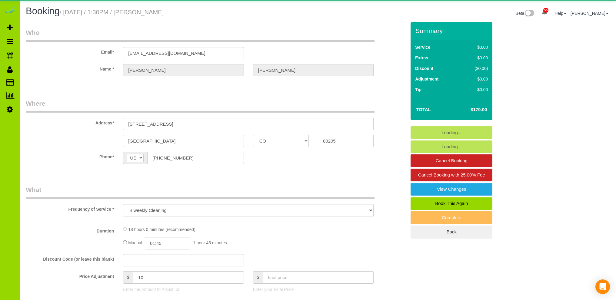  Describe the element at coordinates (424, 68) in the screenshot. I see `label: Discount` at that location.